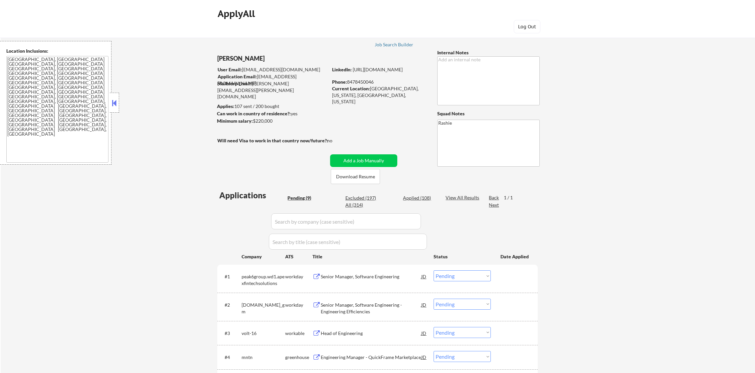 This screenshot has height=373, width=755. What do you see at coordinates (254, 113) in the screenshot?
I see `strong: Can work in country of residence?:` at bounding box center [254, 113].